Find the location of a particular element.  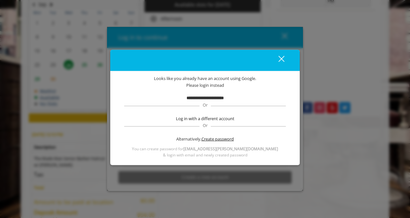

div: Alternatively, is located at coordinates (205, 139).